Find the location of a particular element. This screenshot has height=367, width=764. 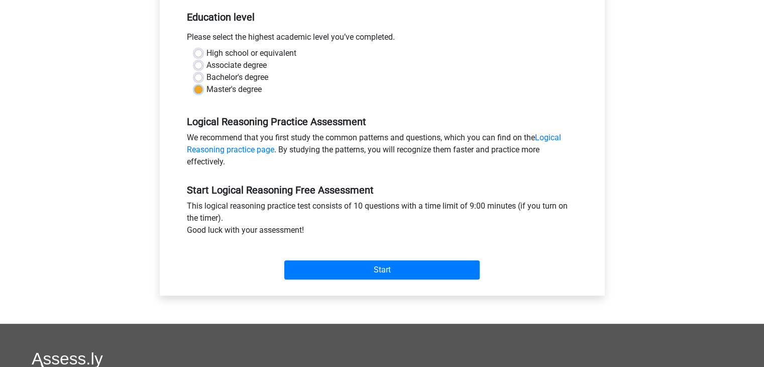

h5: Logical Reasoning Practice Assessment is located at coordinates (382, 122).